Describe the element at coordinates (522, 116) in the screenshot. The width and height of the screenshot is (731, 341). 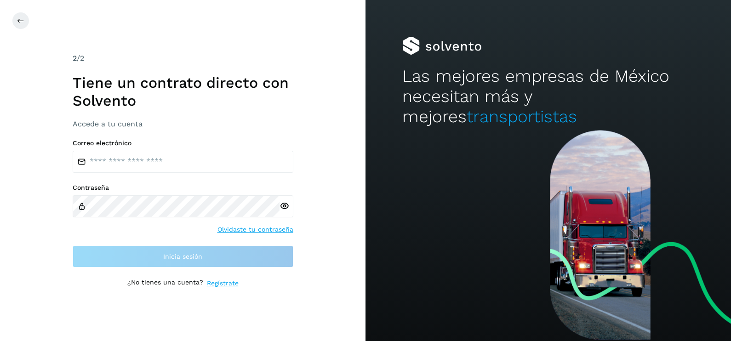
I see `span: transportistas` at that location.